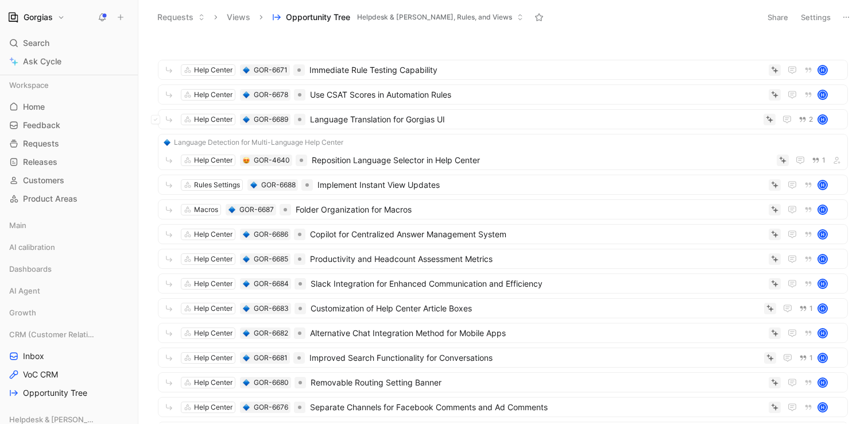 This screenshot has height=424, width=868. What do you see at coordinates (811, 119) in the screenshot?
I see `span: 2` at bounding box center [811, 119].